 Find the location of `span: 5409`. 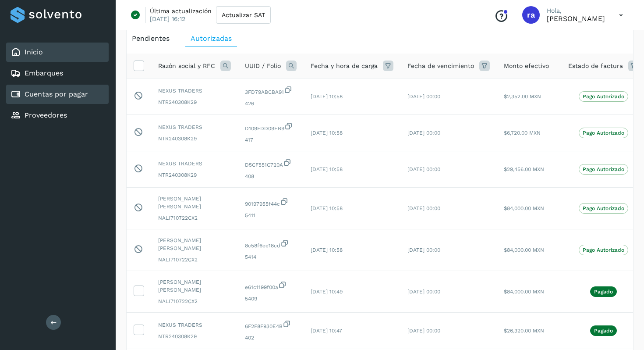

span: 5409 is located at coordinates (271, 299).